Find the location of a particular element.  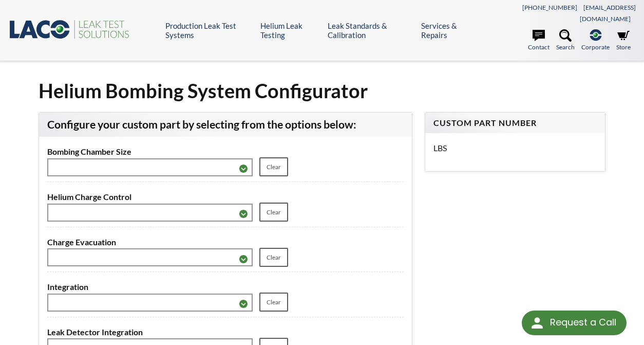

label: Integration is located at coordinates (226, 288).